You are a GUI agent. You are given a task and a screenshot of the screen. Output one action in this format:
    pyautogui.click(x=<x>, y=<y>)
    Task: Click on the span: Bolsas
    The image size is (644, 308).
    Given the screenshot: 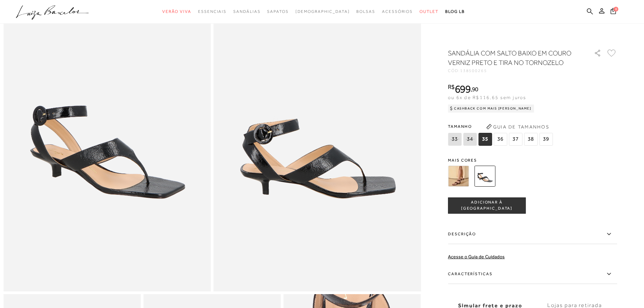 What is the action you would take?
    pyautogui.click(x=366, y=11)
    